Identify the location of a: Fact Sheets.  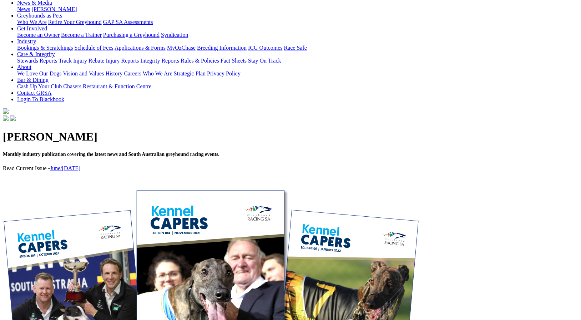
(234, 60).